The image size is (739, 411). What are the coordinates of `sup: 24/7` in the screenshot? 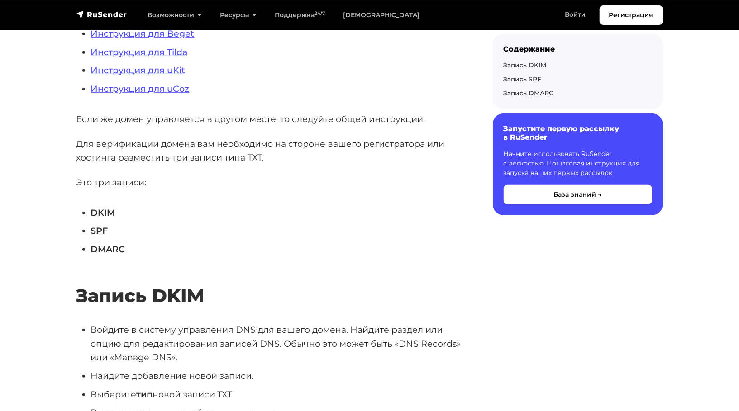 It's located at (319, 13).